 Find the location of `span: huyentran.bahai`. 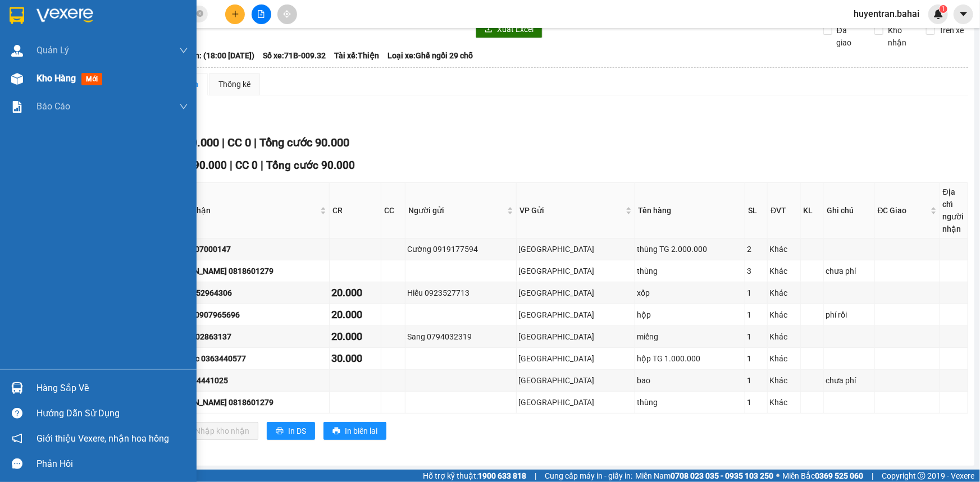

span: huyentran.bahai is located at coordinates (886, 14).